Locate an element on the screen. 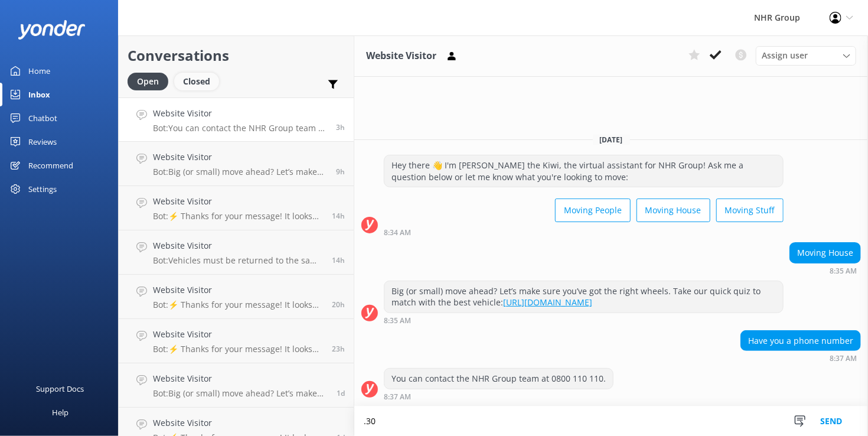  strong: 8:34 AM is located at coordinates (397, 233).